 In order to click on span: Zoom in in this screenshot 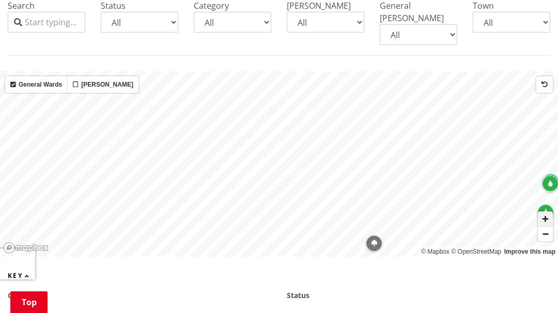, I will do `click(545, 219)`.